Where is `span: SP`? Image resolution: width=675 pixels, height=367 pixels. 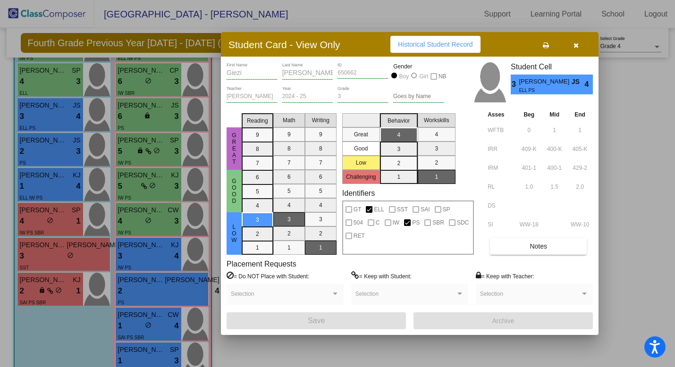
span: SP is located at coordinates (447, 210).